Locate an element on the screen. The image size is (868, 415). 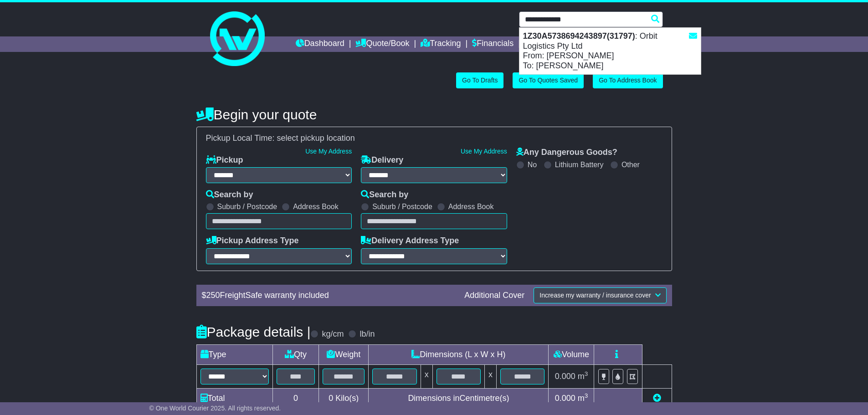
span: 250 is located at coordinates (213, 295).